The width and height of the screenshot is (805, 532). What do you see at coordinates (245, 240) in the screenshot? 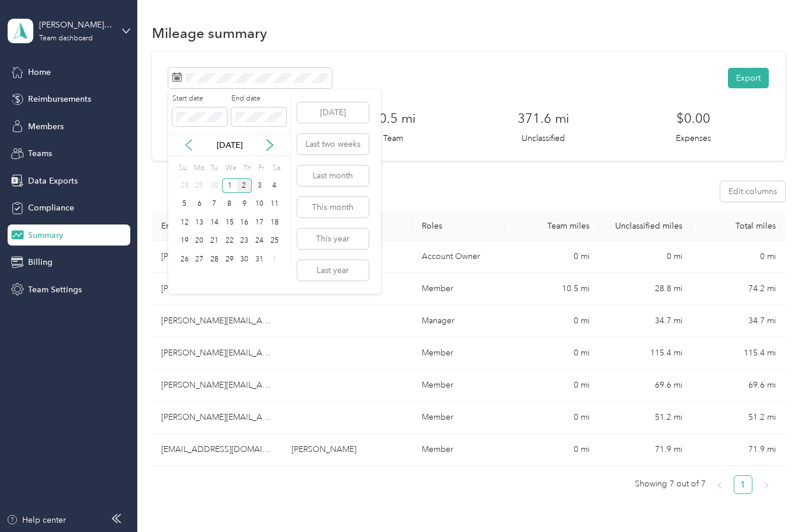
I see `div: 23` at bounding box center [245, 240].